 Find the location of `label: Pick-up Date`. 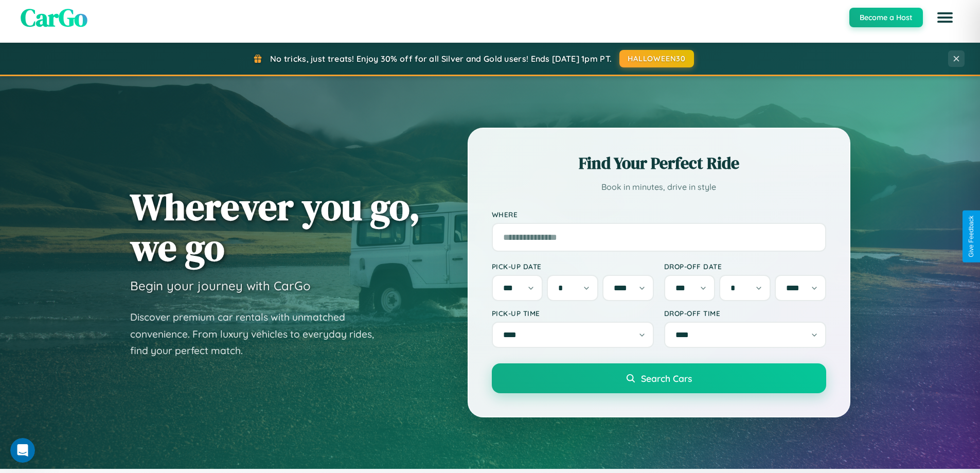

label: Pick-up Date is located at coordinates (572, 266).